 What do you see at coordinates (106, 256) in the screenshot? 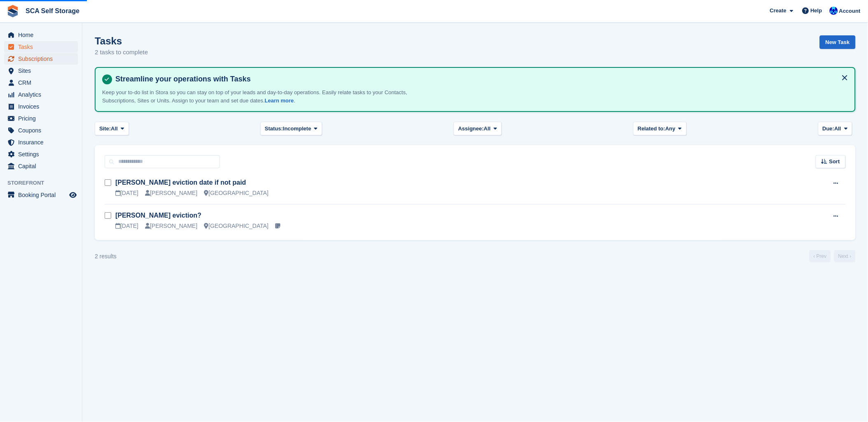
I see `div: 2 results` at bounding box center [106, 256].